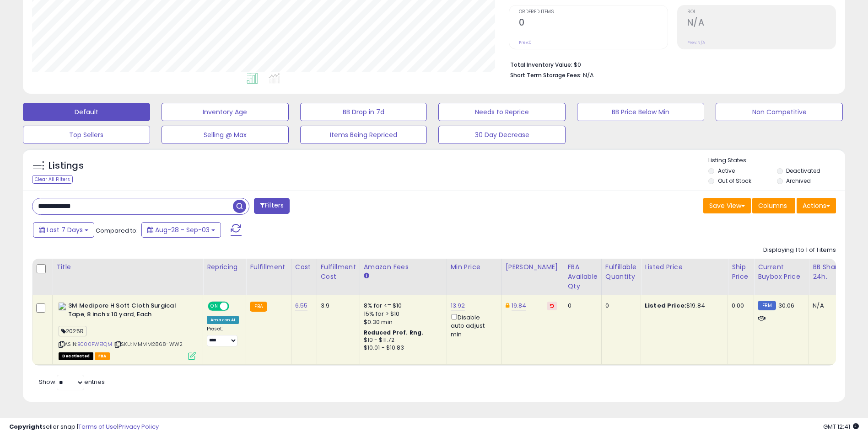 This screenshot has height=436, width=868. What do you see at coordinates (124, 311) in the screenshot?
I see `b: 3M Medipore H Soft Cloth Surgical Tape, 8 inch x 10 yard, Each` at bounding box center [124, 311].